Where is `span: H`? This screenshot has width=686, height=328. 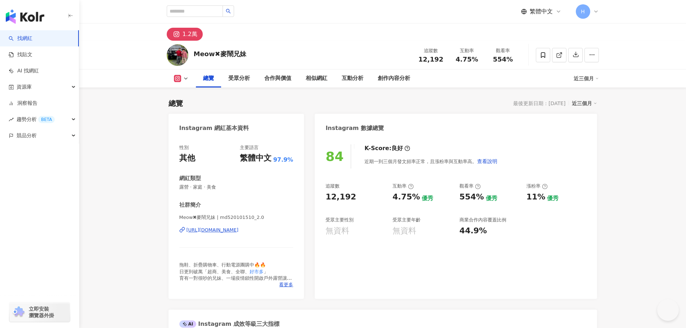
span: H is located at coordinates (583, 12).